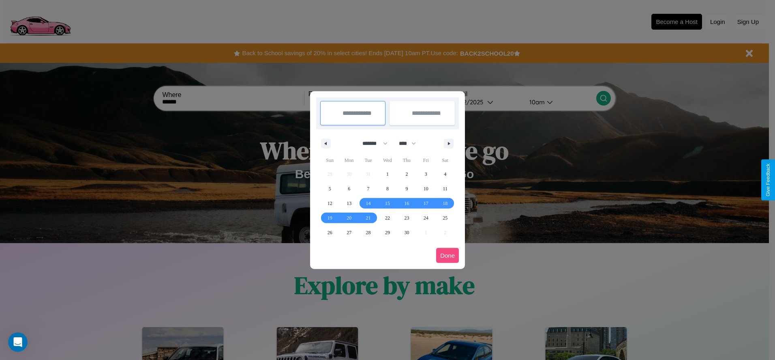 Image resolution: width=775 pixels, height=360 pixels. What do you see at coordinates (407, 174) in the screenshot?
I see `span: 2` at bounding box center [407, 174].